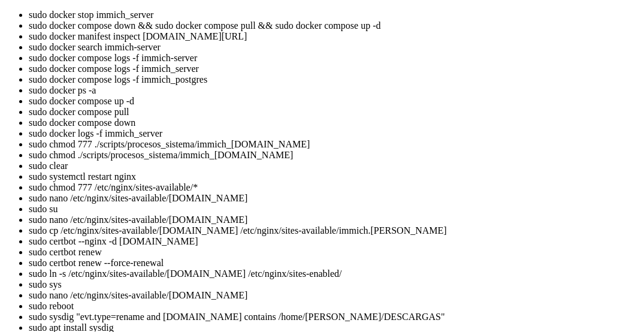 Image resolution: width=644 pixels, height=332 pixels. What do you see at coordinates (246, 162) in the screenshot?
I see `x-row: : sudo docker exec -it immich_server /bin/bash` at bounding box center [246, 162].